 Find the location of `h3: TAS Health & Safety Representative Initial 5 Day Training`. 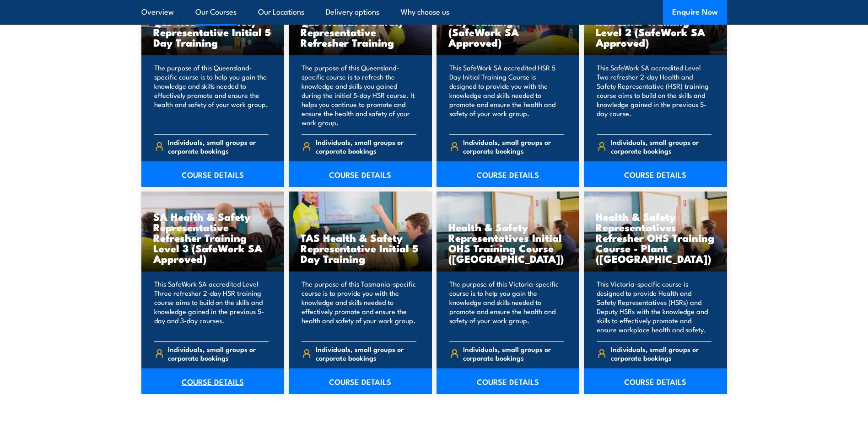

h3: TAS Health & Safety Representative Initial 5 Day Training is located at coordinates (360, 248).